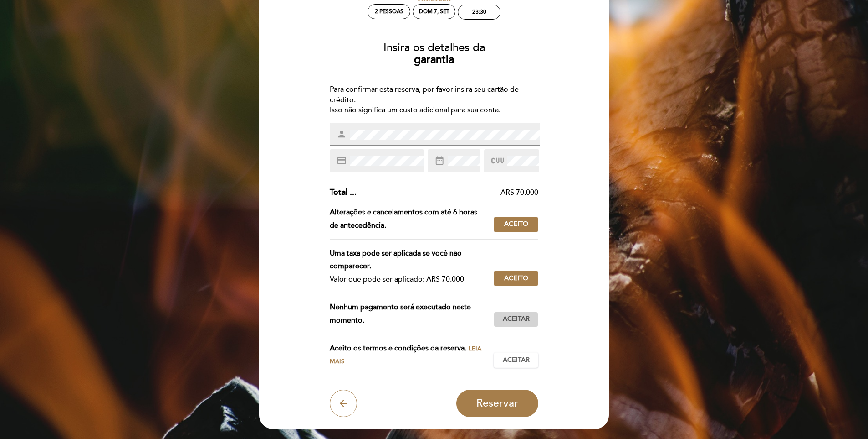 The image size is (868, 439). Describe the element at coordinates (412, 355) in the screenshot. I see `div: Aceito os termos e condições da reserva.` at that location.